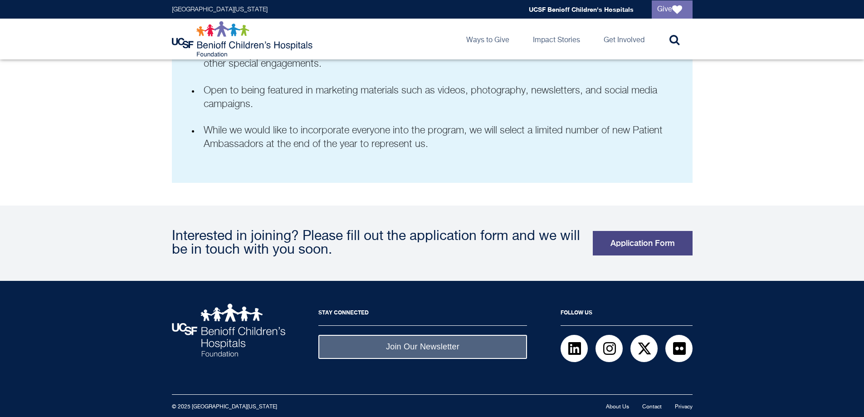 This screenshot has height=417, width=864. Describe the element at coordinates (672, 10) in the screenshot. I see `a: Give` at that location.